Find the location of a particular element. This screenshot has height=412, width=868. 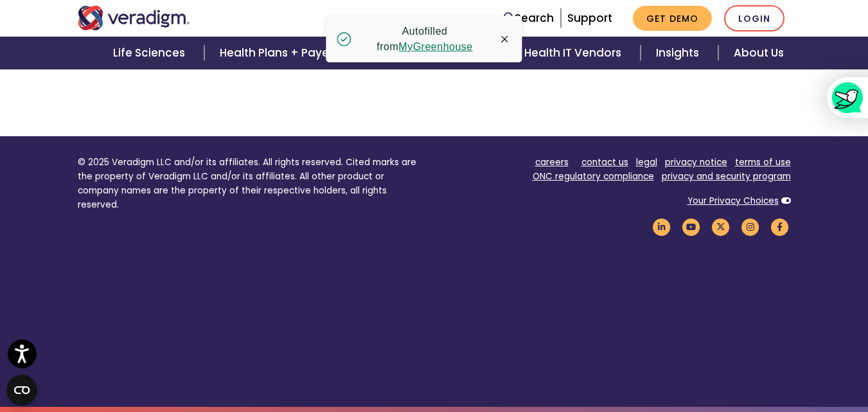

a: About Us is located at coordinates (759, 53).